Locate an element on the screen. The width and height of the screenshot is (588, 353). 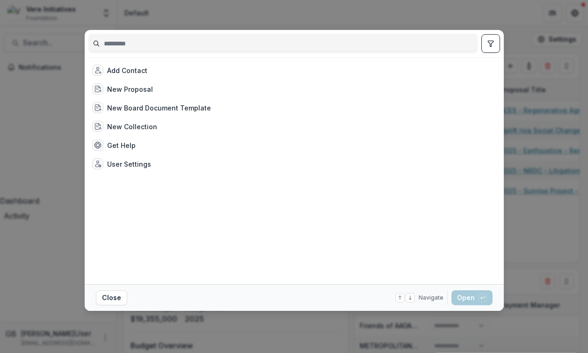
div: User Settings is located at coordinates (129, 164).